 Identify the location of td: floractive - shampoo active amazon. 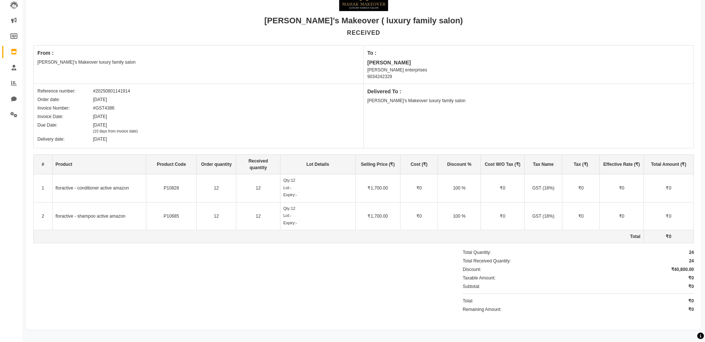
(99, 216).